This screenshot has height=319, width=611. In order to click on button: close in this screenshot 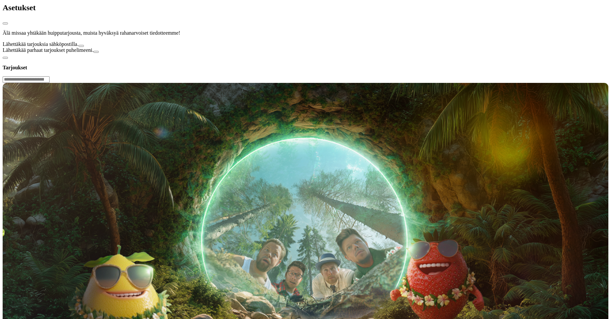, I will do `click(5, 23)`.